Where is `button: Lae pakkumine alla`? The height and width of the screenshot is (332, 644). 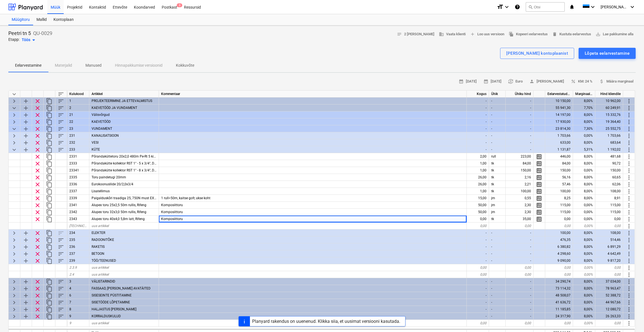 button: Lae pakkumine alla is located at coordinates (614, 34).